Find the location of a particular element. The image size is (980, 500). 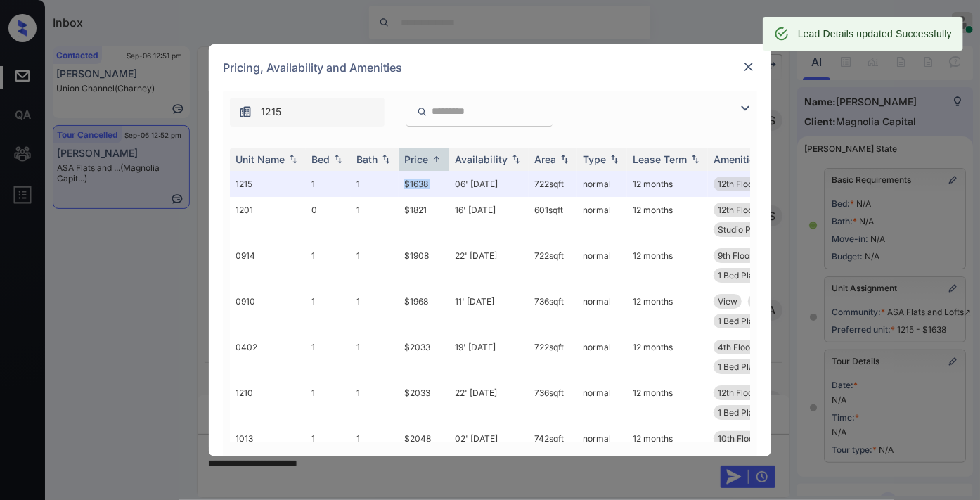

span: 1215 is located at coordinates (271, 112).